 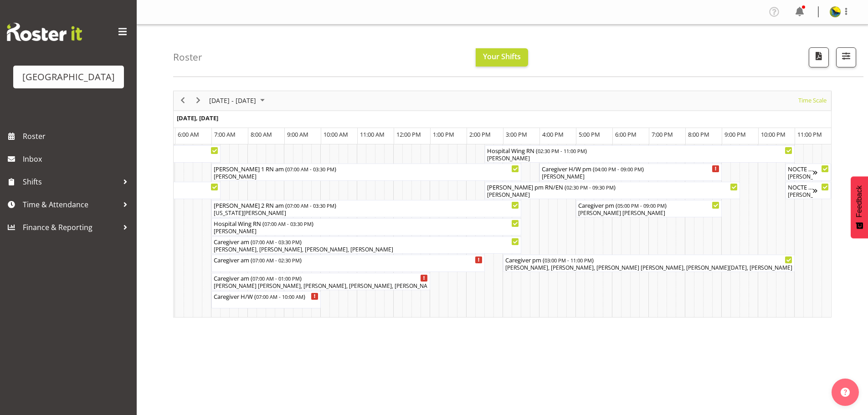 What do you see at coordinates (71, 182) in the screenshot?
I see `span: Shifts` at bounding box center [71, 182].